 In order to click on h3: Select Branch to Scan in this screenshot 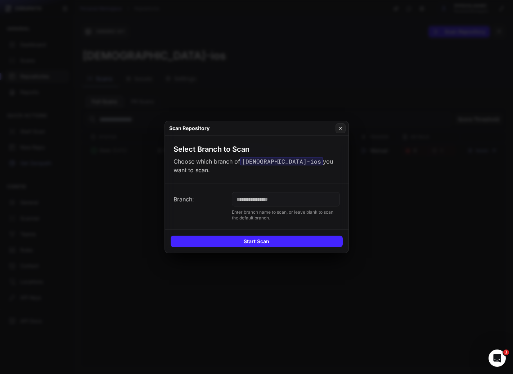, I will do `click(212, 149)`.